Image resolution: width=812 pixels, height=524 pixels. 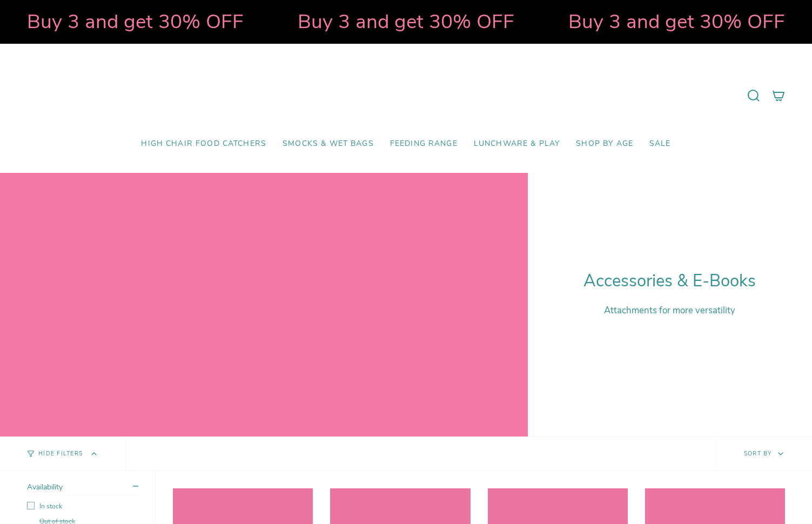 What do you see at coordinates (203, 144) in the screenshot?
I see `a: High Chair Food Catchers` at bounding box center [203, 144].